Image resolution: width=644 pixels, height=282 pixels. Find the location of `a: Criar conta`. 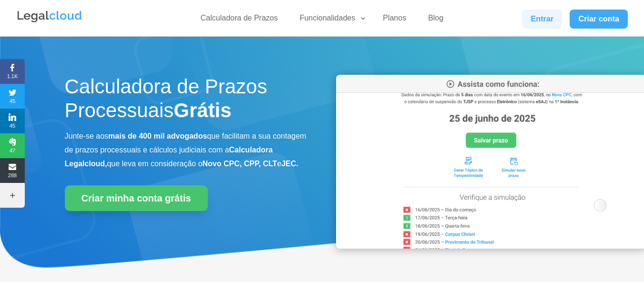

a: Criar conta is located at coordinates (599, 19).